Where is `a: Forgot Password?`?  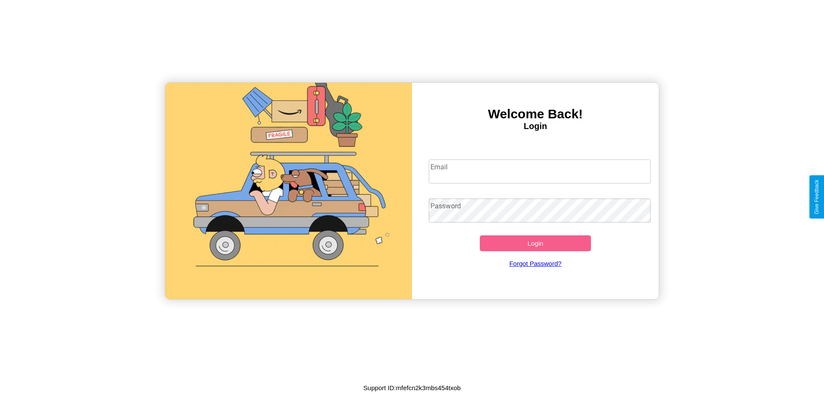 a: Forgot Password? is located at coordinates (535, 263).